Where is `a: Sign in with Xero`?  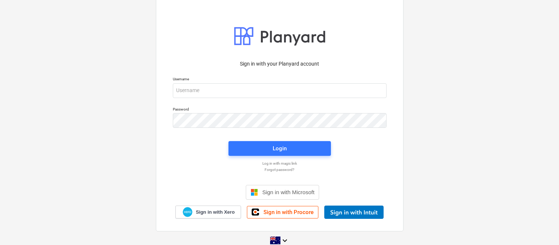
a: Sign in with Xero is located at coordinates (208, 212).